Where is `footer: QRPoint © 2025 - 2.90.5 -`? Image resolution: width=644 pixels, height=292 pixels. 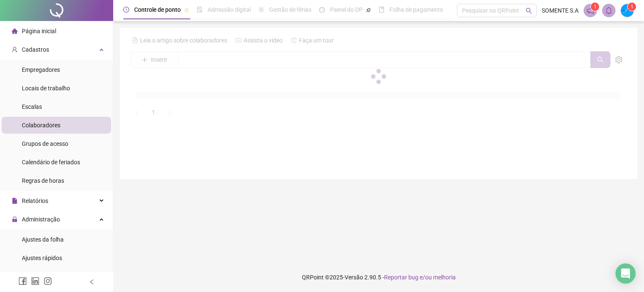 footer: QRPoint © 2025 - 2.90.5 - is located at coordinates (378, 277).